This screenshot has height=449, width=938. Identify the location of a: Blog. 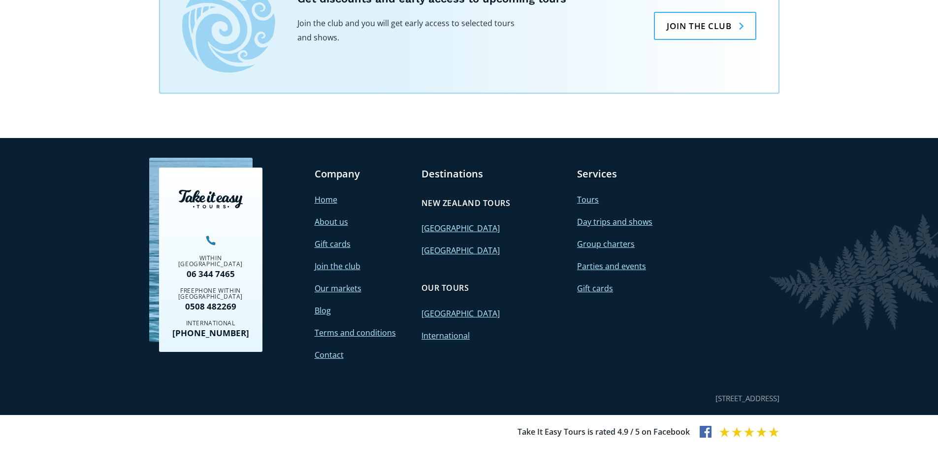
(322, 310).